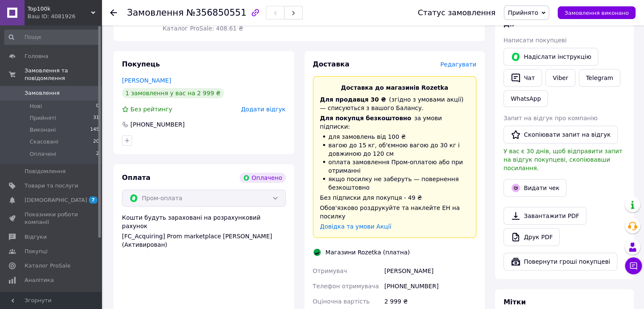 This screenshot has height=309, width=644. I want to click on span: Каталог ProSale: 408.61 ₴, so click(203, 28).